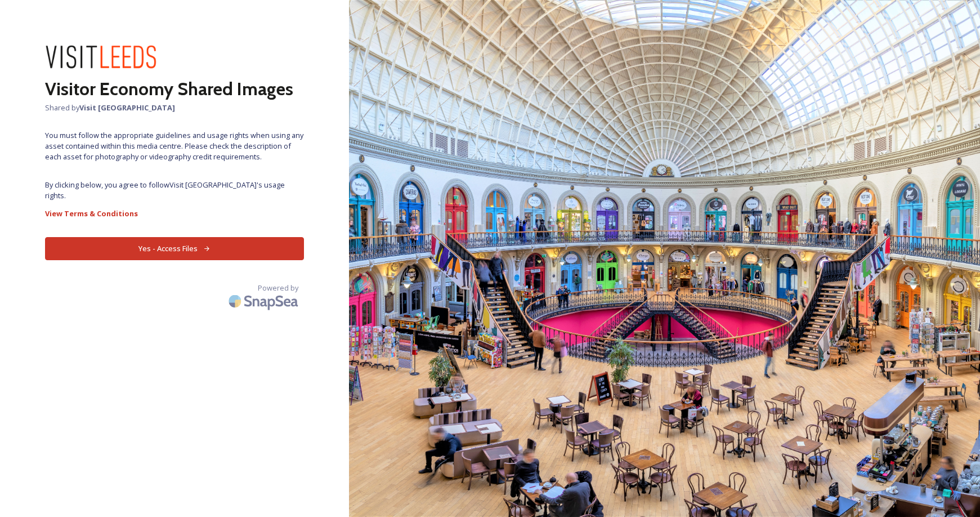 The image size is (980, 517). I want to click on span: You must follow the appropriate guidelines and usage rights when using any asset contained within..., so click(174, 146).